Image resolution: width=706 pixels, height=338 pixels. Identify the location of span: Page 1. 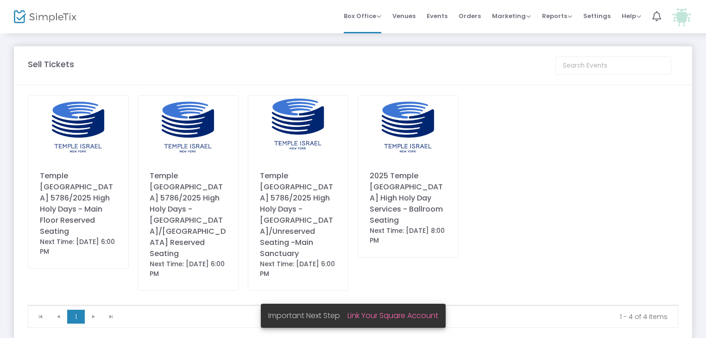
(76, 317).